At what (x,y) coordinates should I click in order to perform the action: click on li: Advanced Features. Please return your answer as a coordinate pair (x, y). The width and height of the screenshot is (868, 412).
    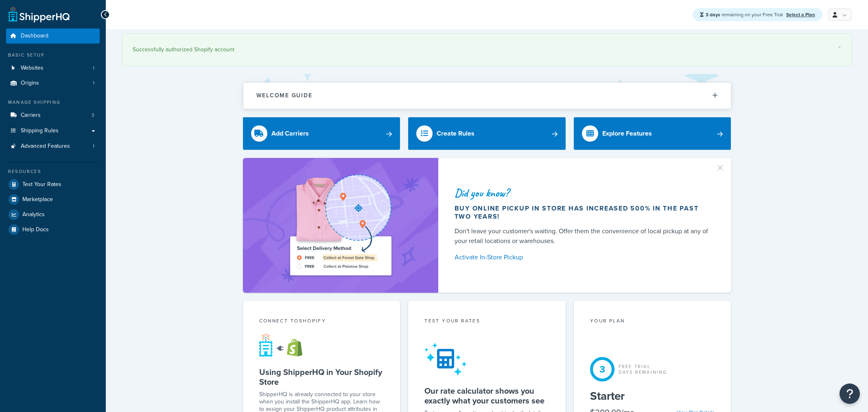
    Looking at the image, I should click on (53, 146).